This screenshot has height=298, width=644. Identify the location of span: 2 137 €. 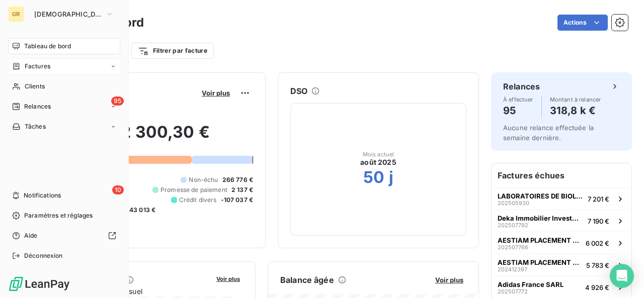
(242, 190).